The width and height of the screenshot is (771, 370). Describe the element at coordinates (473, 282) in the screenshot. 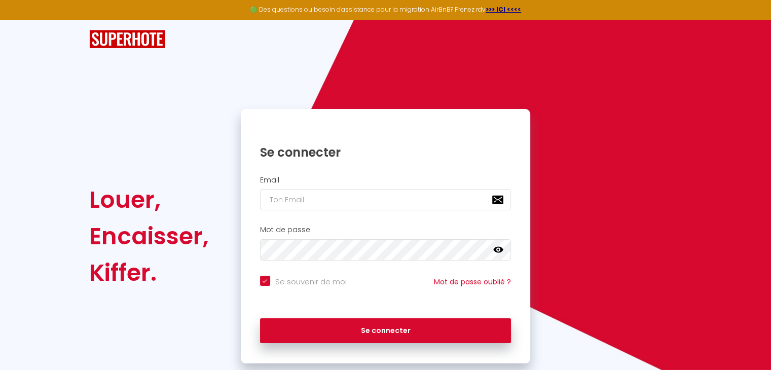

I see `a: Mot de passe oublié ?` at that location.